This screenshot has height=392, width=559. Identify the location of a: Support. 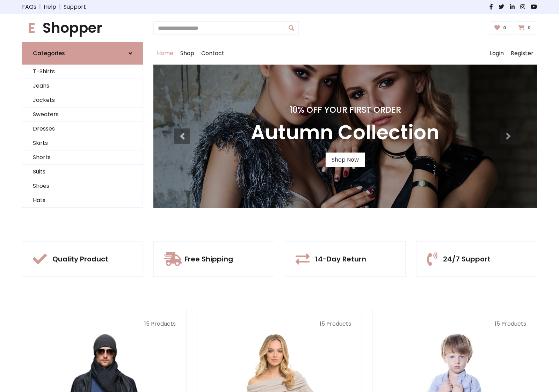
(75, 7).